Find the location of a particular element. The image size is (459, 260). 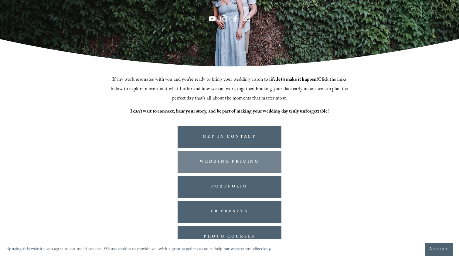

a: WEDDING PRICING is located at coordinates (229, 162).